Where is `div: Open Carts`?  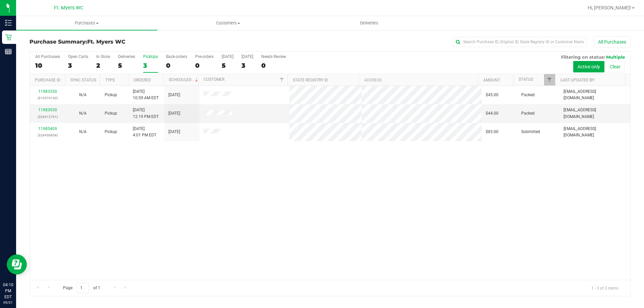
div: Open Carts is located at coordinates (78, 57).